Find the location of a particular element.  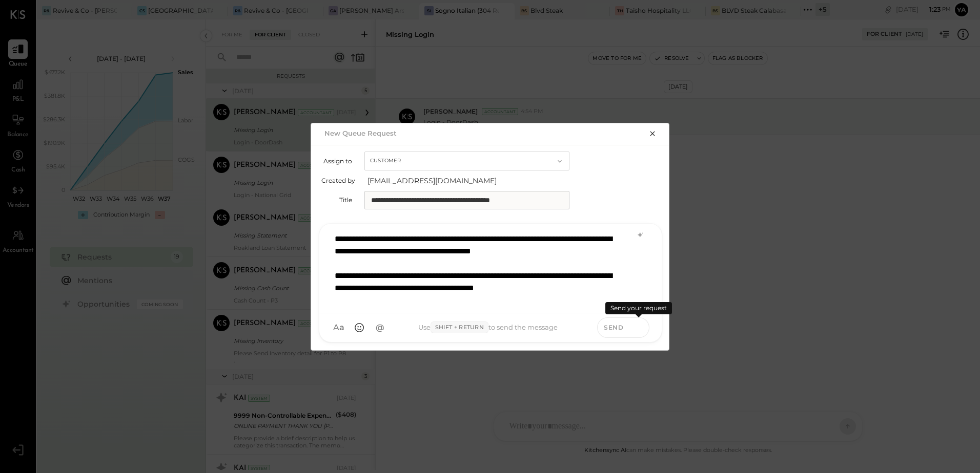

label: Assign to is located at coordinates (337, 161).